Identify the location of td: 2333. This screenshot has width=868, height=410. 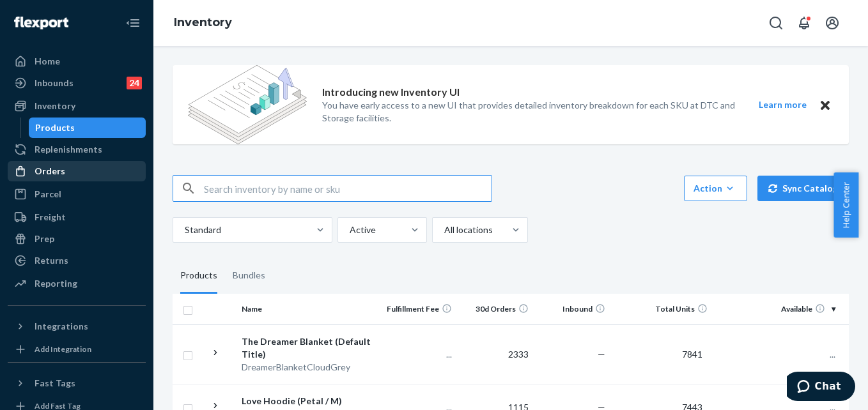
(495, 354).